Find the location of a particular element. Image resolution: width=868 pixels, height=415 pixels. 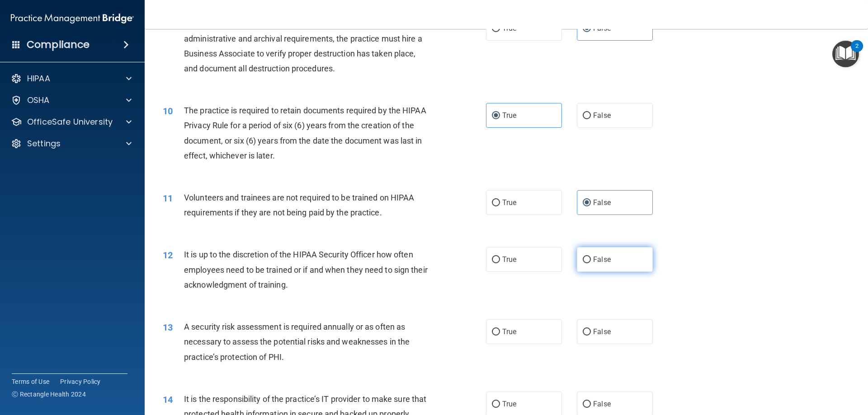

a: Privacy Policy is located at coordinates (81, 382).